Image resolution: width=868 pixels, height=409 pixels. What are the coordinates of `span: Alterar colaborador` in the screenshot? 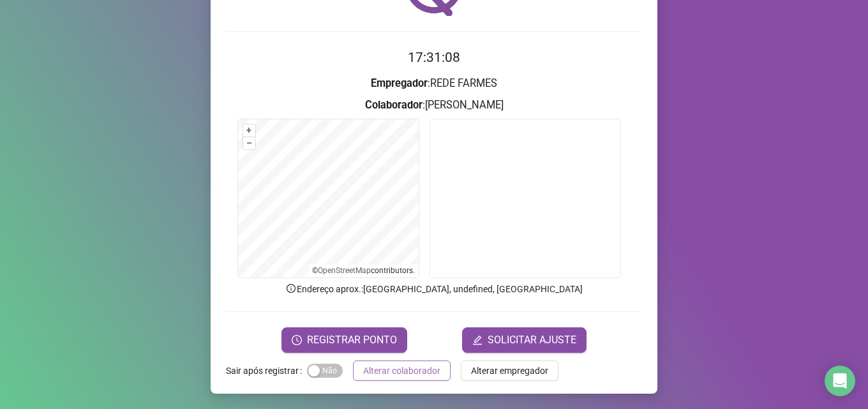 It's located at (402, 370).